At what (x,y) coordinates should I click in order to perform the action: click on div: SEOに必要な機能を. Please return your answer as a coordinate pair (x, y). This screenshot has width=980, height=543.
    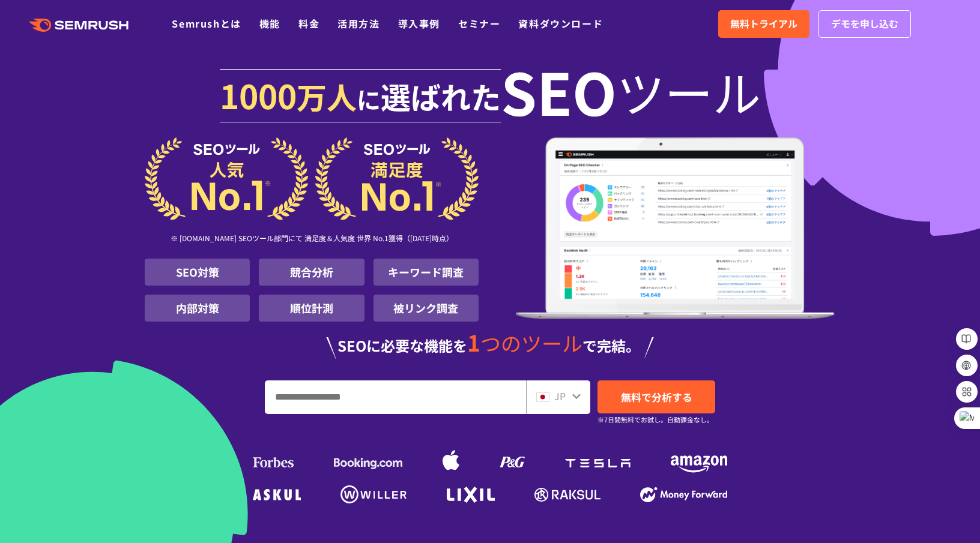
    Looking at the image, I should click on (490, 345).